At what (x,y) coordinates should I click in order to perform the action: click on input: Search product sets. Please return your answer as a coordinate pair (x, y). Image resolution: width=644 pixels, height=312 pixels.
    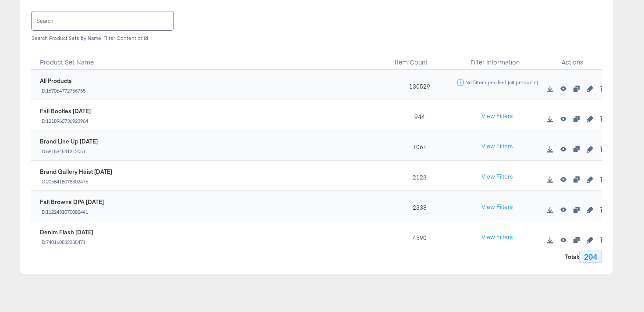
    Looking at the image, I should click on (102, 21).